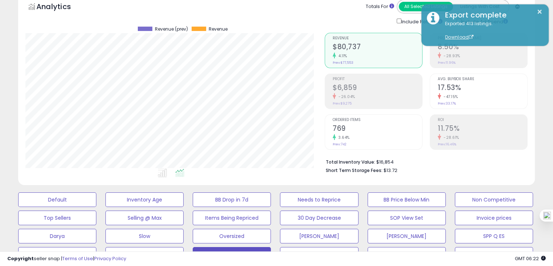 The height and width of the screenshot is (266, 553). What do you see at coordinates (447, 144) in the screenshot?
I see `small: Prev: 16.46%` at bounding box center [447, 144].